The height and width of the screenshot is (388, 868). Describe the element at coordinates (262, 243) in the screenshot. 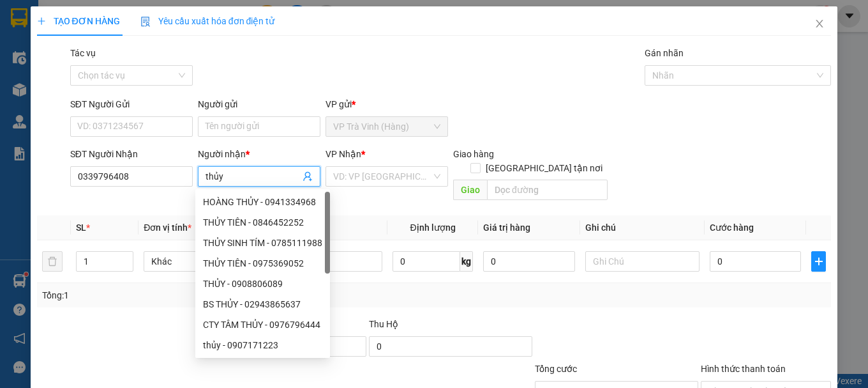

I see `div: THỦY SINH TÍM - 0785111988` at that location.